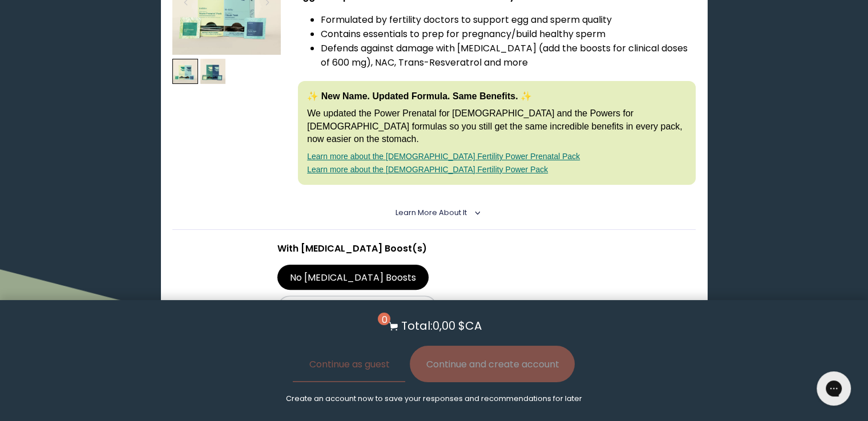  Describe the element at coordinates (508, 34) in the screenshot. I see `li: Contains essentials to prep for pregnancy/build healthy sperm` at that location.